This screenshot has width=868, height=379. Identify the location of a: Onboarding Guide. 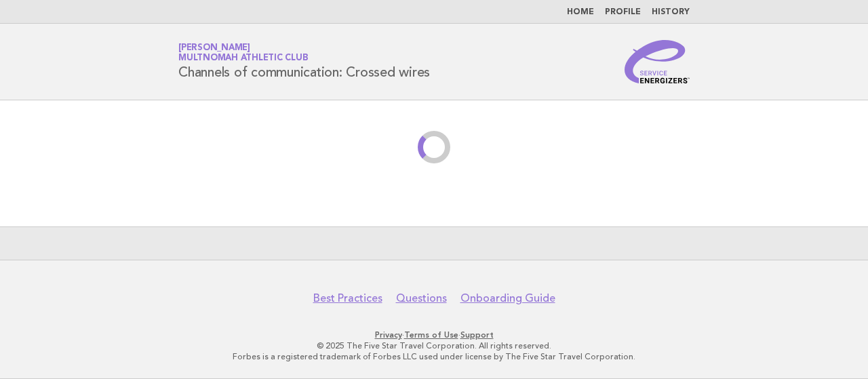
(508, 298).